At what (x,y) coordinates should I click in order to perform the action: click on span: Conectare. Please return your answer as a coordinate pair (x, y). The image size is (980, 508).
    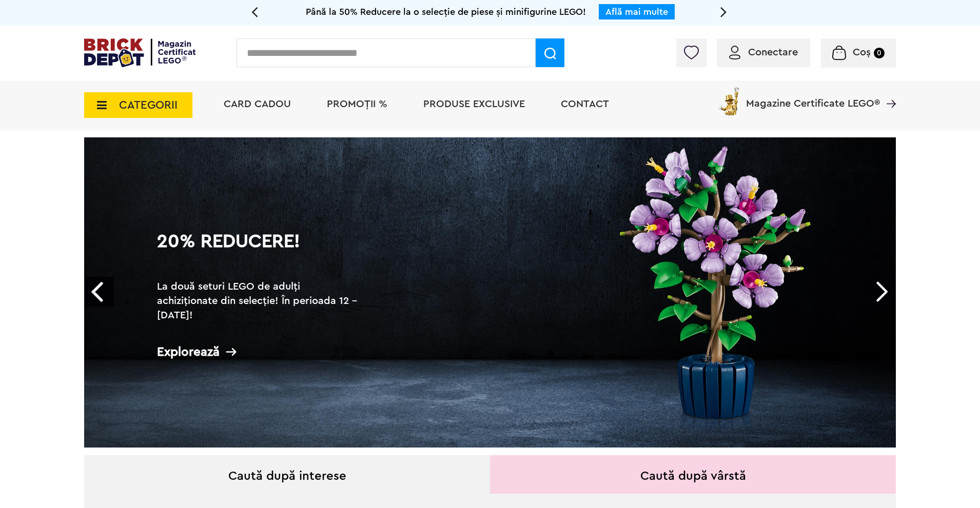
    Looking at the image, I should click on (773, 53).